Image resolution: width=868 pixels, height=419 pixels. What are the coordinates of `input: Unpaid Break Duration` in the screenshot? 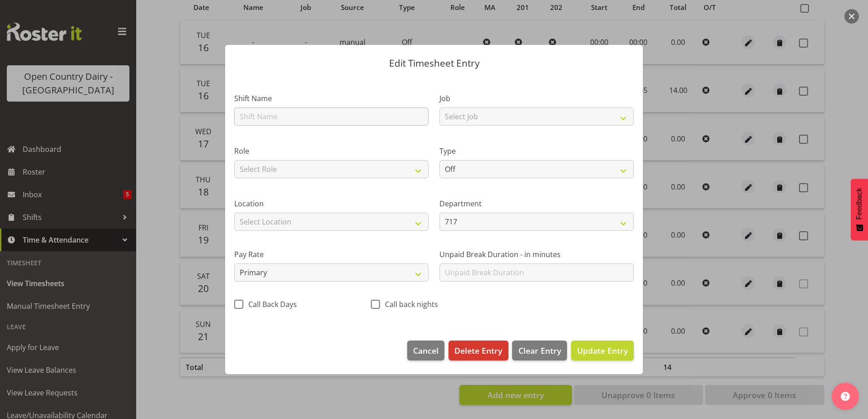 It's located at (536, 273).